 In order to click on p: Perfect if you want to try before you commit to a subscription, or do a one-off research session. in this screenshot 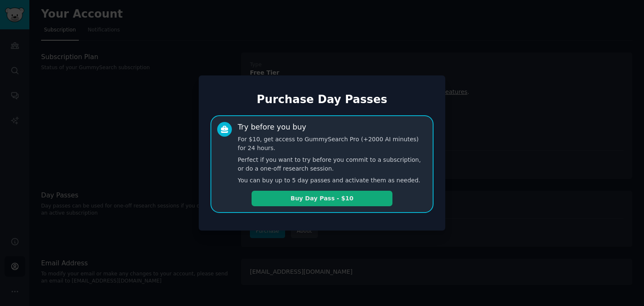, I will do `click(333, 165)`.